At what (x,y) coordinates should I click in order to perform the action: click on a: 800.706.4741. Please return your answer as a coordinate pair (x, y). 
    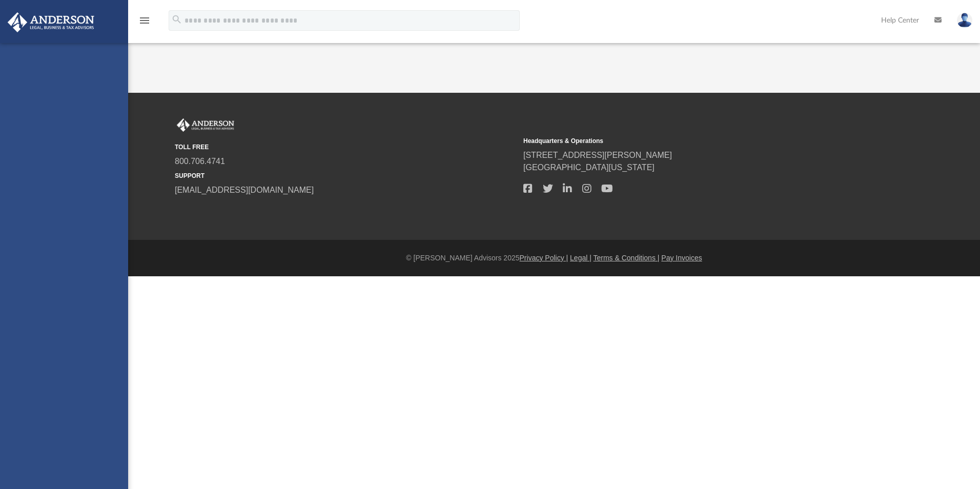
    Looking at the image, I should click on (200, 161).